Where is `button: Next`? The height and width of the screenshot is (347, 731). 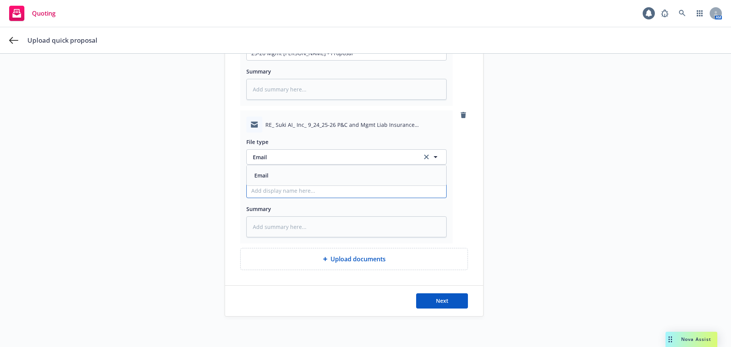 button: Next is located at coordinates (442, 301).